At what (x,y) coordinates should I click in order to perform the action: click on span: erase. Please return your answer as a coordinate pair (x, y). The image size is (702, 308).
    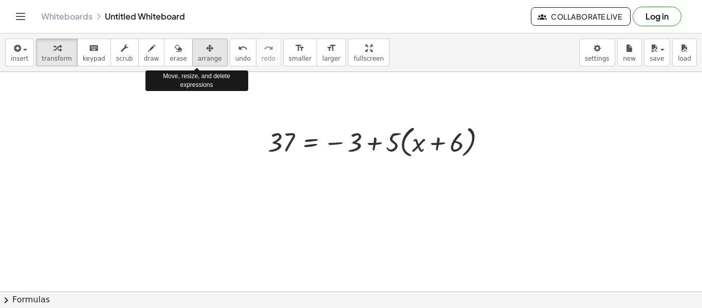
    Looking at the image, I should click on (178, 59).